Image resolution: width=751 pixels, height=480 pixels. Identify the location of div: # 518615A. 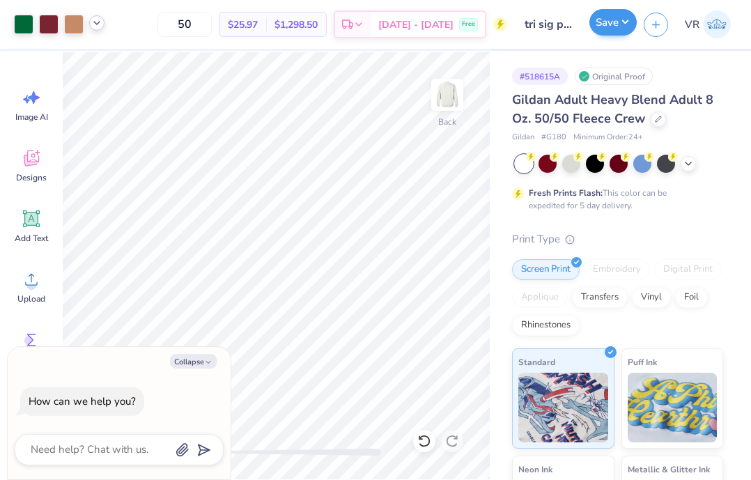
(540, 76).